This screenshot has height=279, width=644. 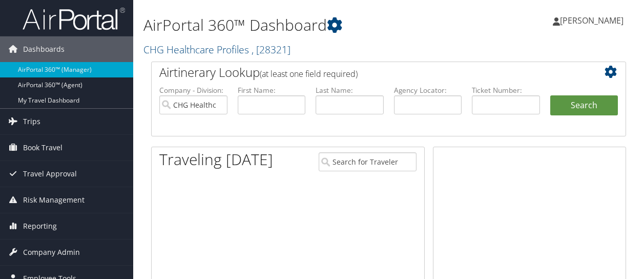 What do you see at coordinates (309, 74) in the screenshot?
I see `span: (at least one field required)` at bounding box center [309, 74].